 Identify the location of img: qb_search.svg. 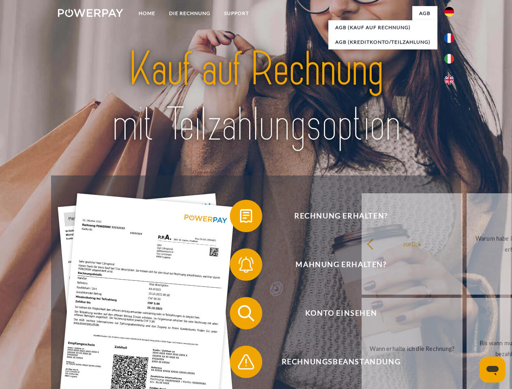
(246, 313).